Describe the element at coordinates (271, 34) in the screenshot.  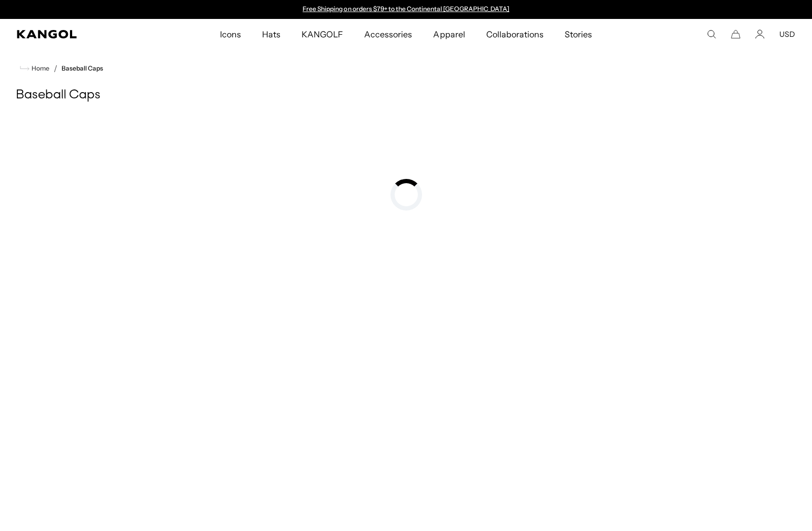
I see `span: Hats` at that location.